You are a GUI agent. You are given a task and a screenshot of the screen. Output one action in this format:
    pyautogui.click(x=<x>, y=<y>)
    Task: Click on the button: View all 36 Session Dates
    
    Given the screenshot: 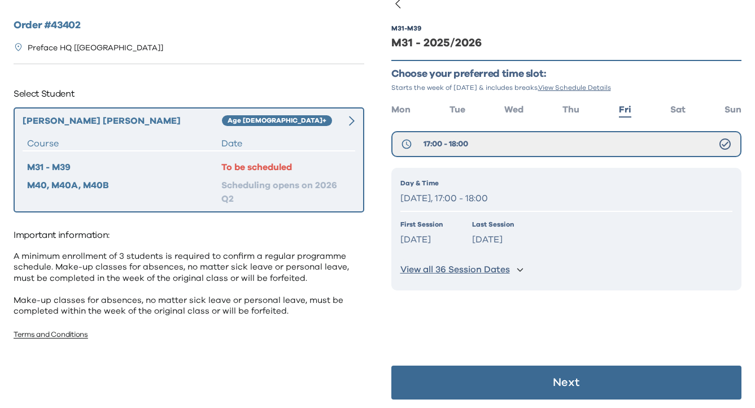 What is the action you would take?
    pyautogui.click(x=567, y=270)
    